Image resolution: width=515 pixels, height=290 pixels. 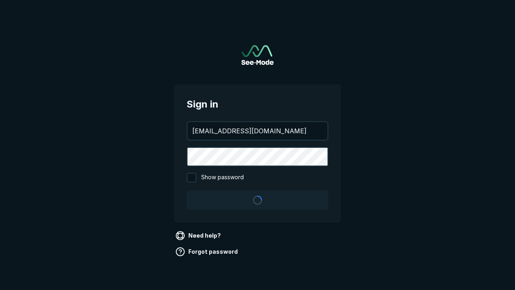 I want to click on img: See-Mode Logo, so click(x=257, y=55).